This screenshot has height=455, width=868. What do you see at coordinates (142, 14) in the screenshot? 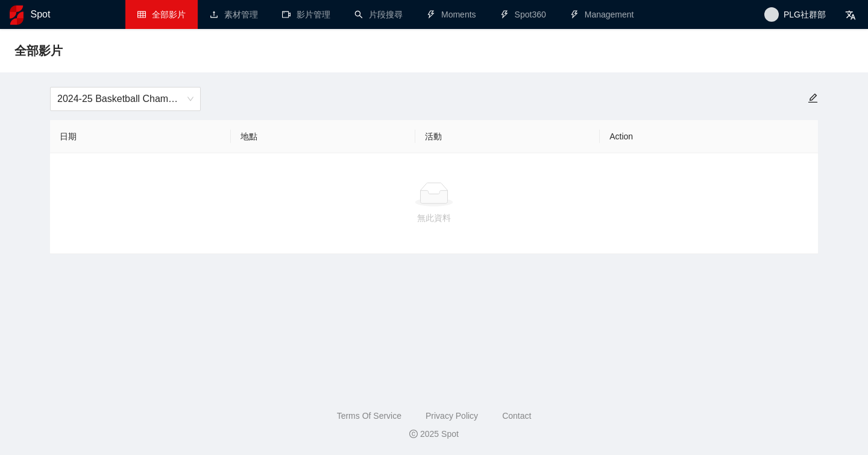
I see `span: table` at bounding box center [142, 14].